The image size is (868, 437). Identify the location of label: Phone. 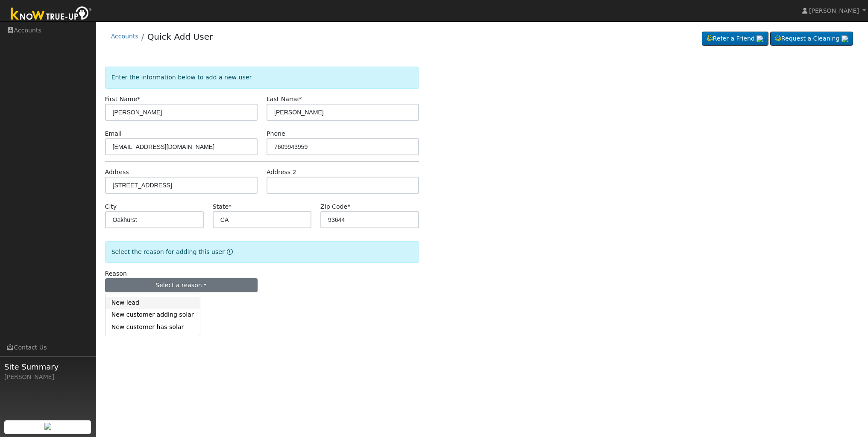
(276, 133).